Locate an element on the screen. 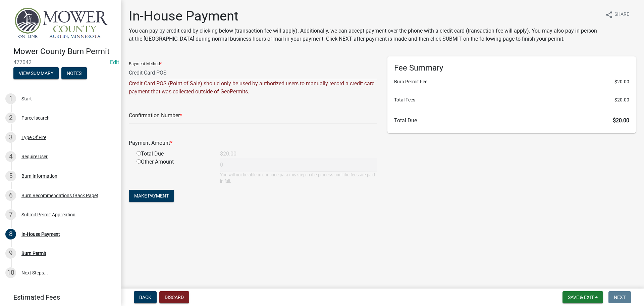 The height and width of the screenshot is (306, 644). div: In-House Payment is located at coordinates (41, 234).